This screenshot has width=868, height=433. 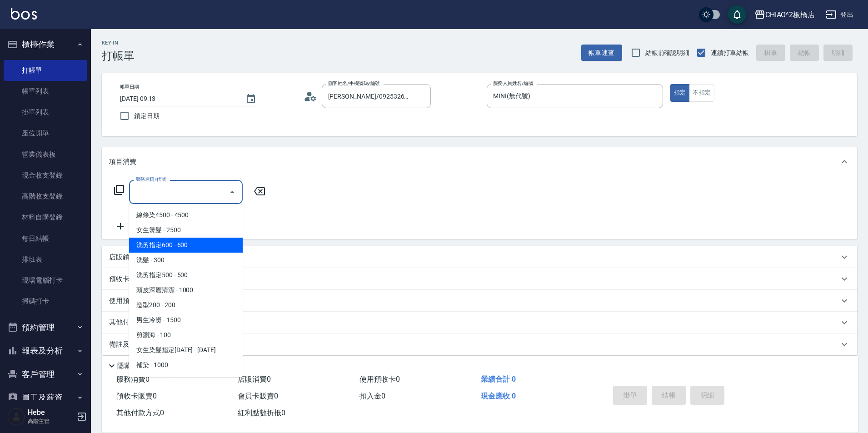 I want to click on h2: Key In, so click(x=118, y=42).